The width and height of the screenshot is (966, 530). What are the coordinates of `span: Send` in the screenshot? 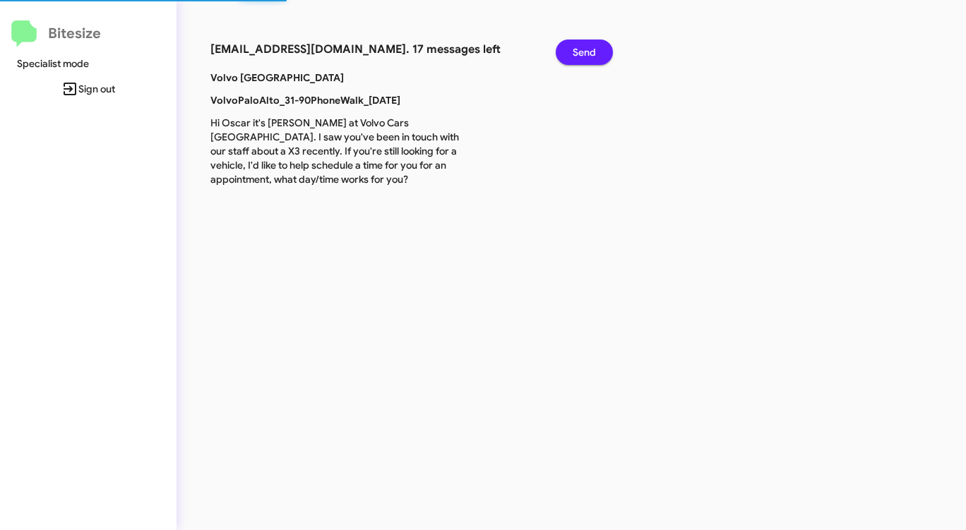 It's located at (584, 52).